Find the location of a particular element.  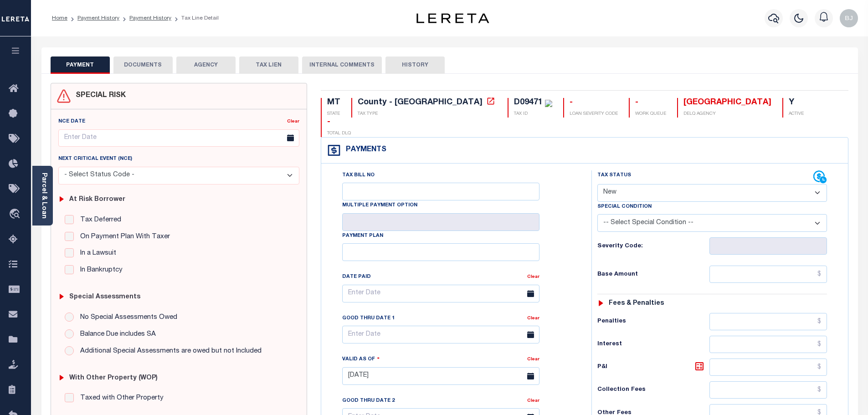

div: D09471 is located at coordinates (528, 103).